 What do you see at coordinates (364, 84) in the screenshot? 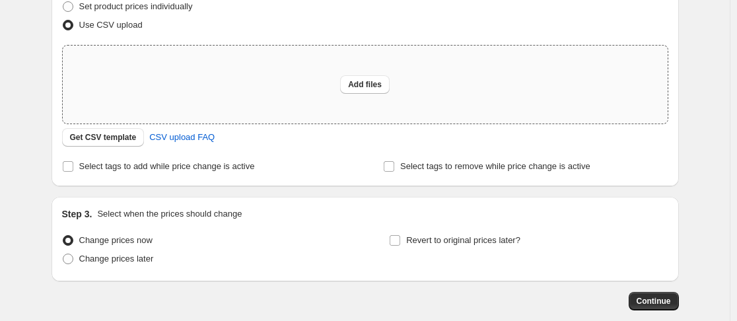
I see `button: Add files` at bounding box center [364, 84].